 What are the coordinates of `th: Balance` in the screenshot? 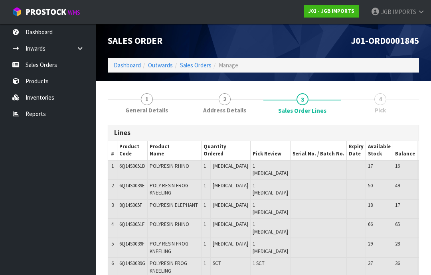 It's located at (405, 151).